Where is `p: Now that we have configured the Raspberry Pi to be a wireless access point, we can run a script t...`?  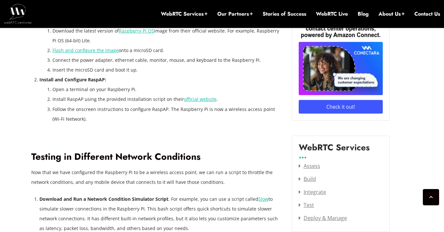 p: Now that we have configured the Raspberry Pi to be a wireless access point, we can run a script t... is located at coordinates (157, 178).